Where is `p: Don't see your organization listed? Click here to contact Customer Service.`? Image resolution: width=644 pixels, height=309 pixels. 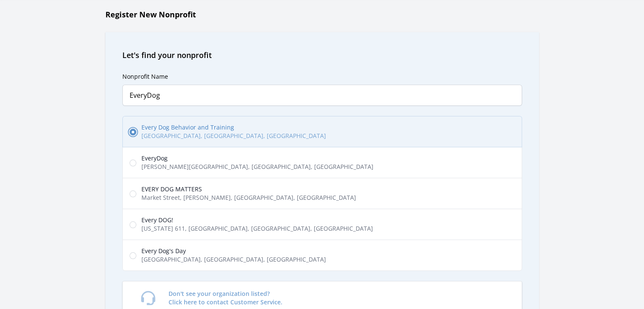
p: Don't see your organization listed? Click here to contact Customer Service. is located at coordinates (225, 298).